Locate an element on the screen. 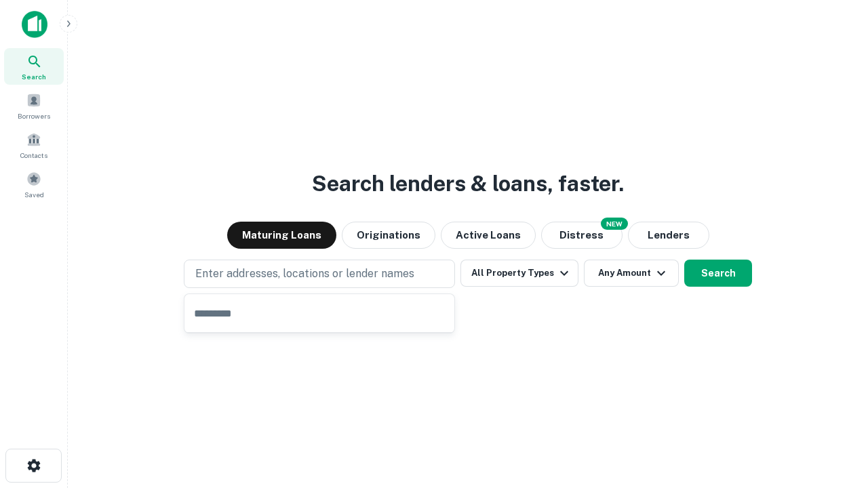  a: Contacts is located at coordinates (34, 145).